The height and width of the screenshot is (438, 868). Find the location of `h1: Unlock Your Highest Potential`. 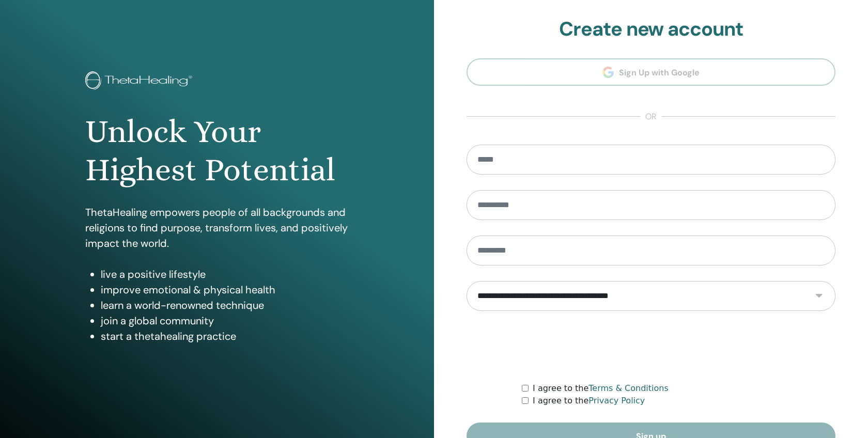

h1: Unlock Your Highest Potential is located at coordinates (217, 151).